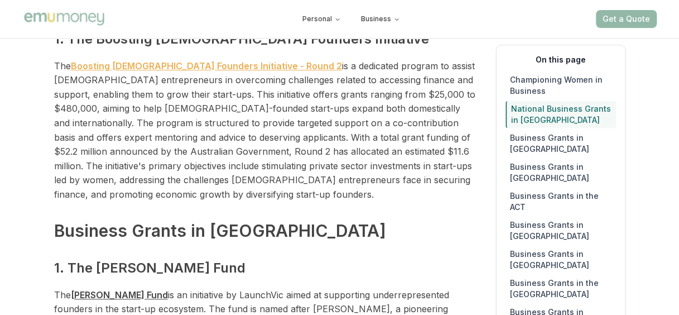  What do you see at coordinates (322, 19) in the screenshot?
I see `button: Personal` at bounding box center [322, 19].